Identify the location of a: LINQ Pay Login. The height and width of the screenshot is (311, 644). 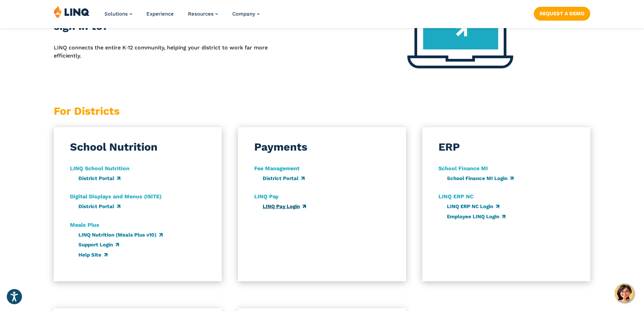
(284, 207).